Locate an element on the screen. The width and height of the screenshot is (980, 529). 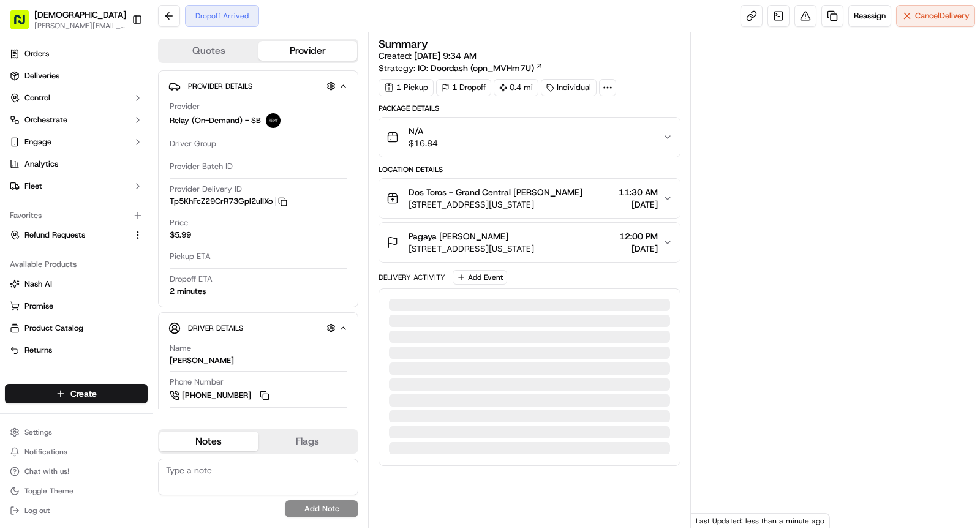
button: Reassign is located at coordinates (870, 16).